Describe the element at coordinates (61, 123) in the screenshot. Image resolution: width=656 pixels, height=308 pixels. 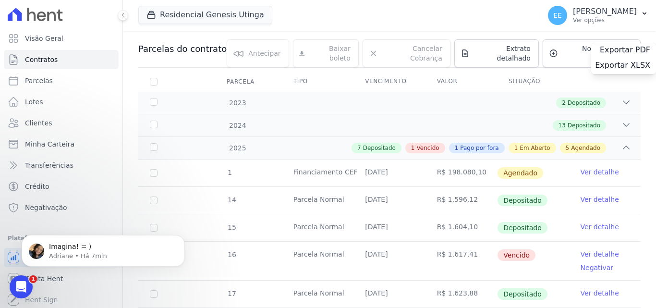
I see `a: Clientes` at that location.